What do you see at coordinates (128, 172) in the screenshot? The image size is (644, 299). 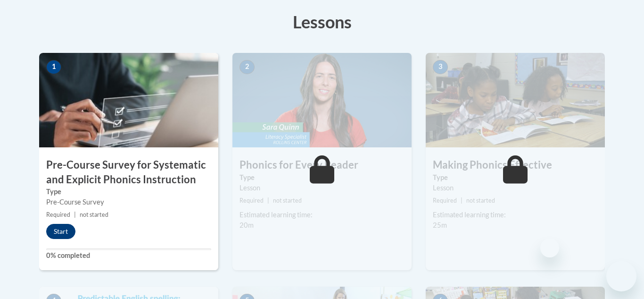 I see `h3: Pre-Course Survey for Systematic and Explicit Phonics Instruction` at bounding box center [128, 172].